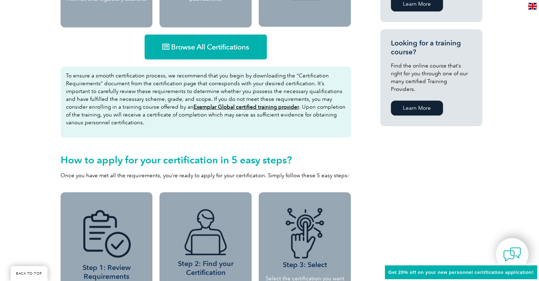  Describe the element at coordinates (417, 108) in the screenshot. I see `a: Learn More` at that location.